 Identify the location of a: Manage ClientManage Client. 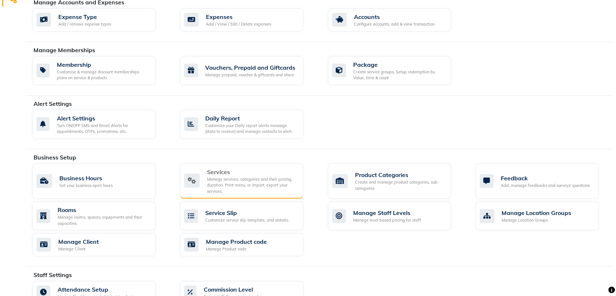
(101, 244).